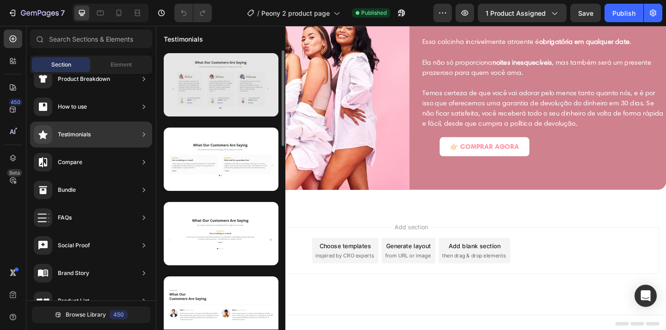 Image resolution: width=666 pixels, height=330 pixels. I want to click on span: from URL or image, so click(274, 250).